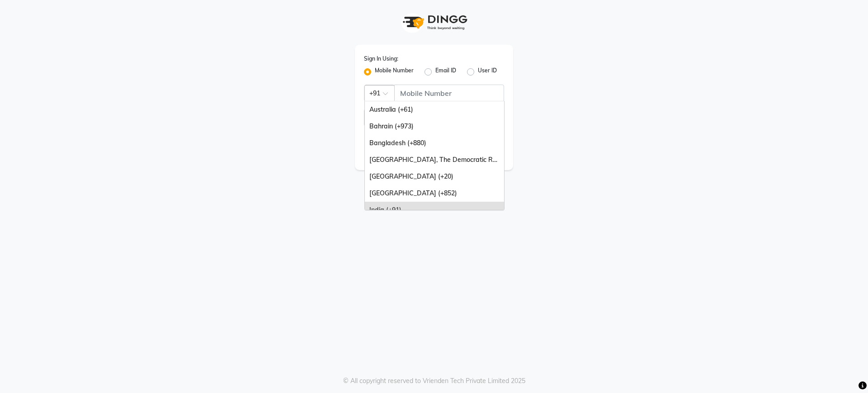 Image resolution: width=868 pixels, height=393 pixels. What do you see at coordinates (434, 155) in the screenshot?
I see `ng-dropdown-panel: Options list` at bounding box center [434, 155].